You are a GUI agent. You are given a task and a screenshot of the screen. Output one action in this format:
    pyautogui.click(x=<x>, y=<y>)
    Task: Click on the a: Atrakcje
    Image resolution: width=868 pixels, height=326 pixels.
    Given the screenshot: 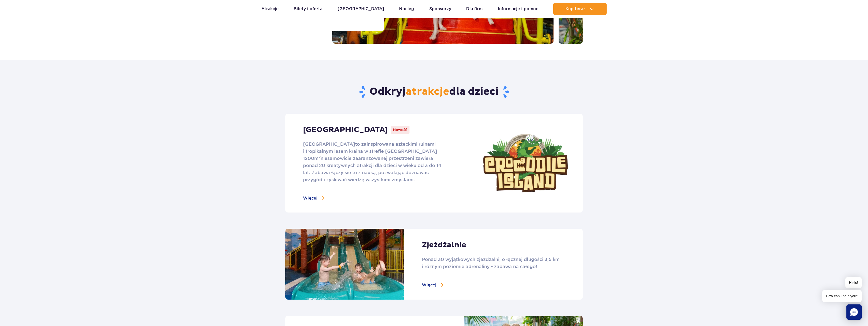 What is the action you would take?
    pyautogui.click(x=270, y=9)
    